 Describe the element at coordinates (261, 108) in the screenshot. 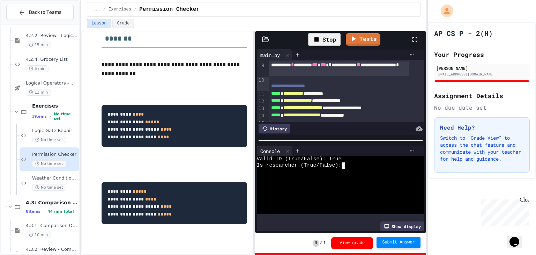

I see `div: 13` at that location.